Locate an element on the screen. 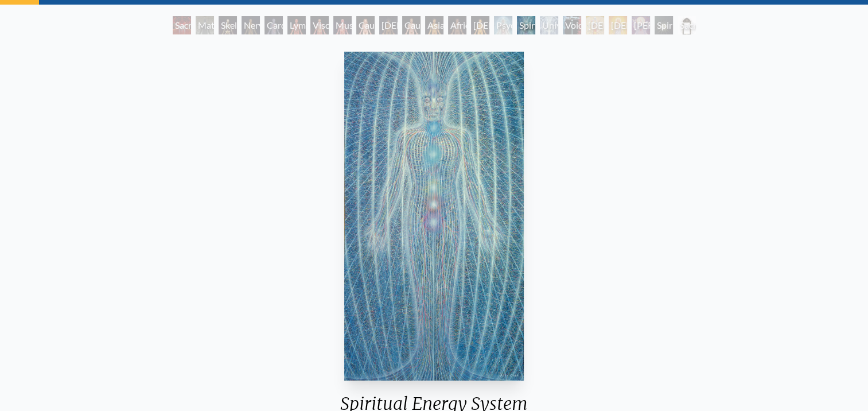 Image resolution: width=868 pixels, height=411 pixels. img: 15-Spiritual-Energy-System-1981-Alex-Grey-watermarked.jpg is located at coordinates (435, 216).